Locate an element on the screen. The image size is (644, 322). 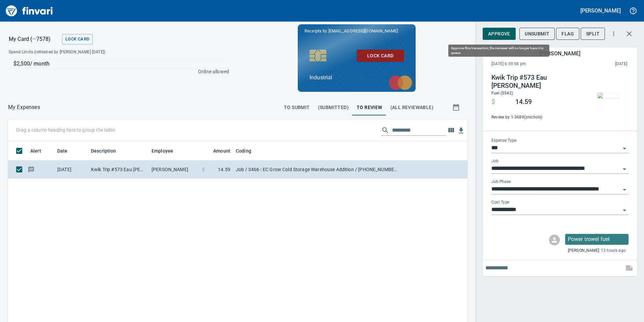
p: My Expenses is located at coordinates (24, 107).